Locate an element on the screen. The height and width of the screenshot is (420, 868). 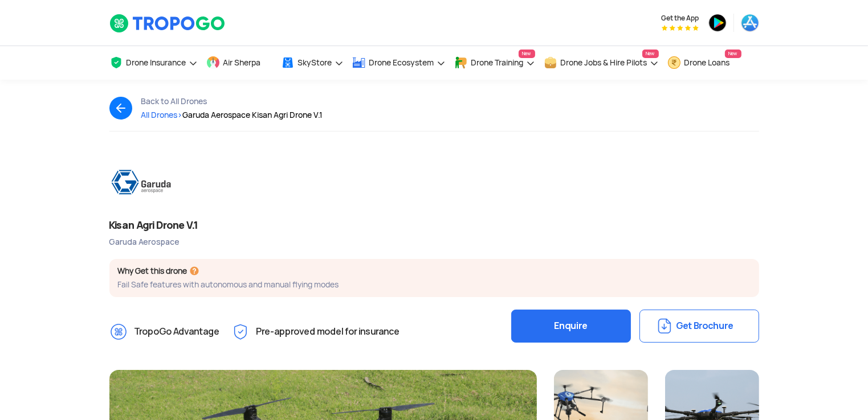
span: Get the App is located at coordinates (680, 18).